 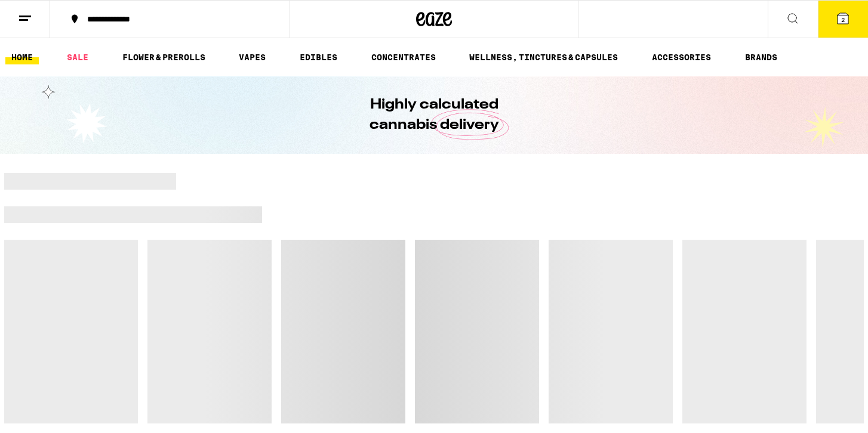 I want to click on button: 2, so click(x=843, y=19).